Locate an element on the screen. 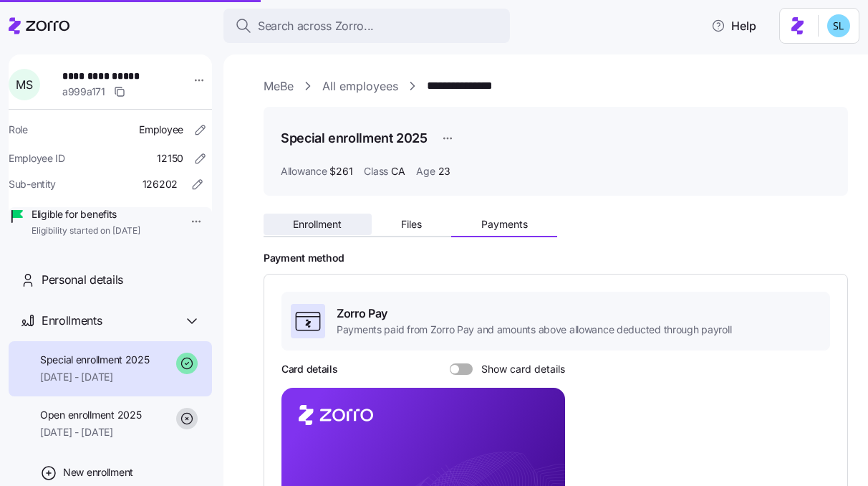 The width and height of the screenshot is (868, 486). h1: Special enrollment 2025 is located at coordinates (354, 138).